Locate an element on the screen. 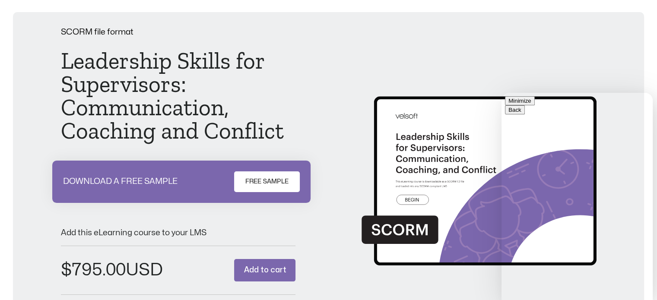 Image resolution: width=657 pixels, height=300 pixels. button: Back is located at coordinates (13, 17).